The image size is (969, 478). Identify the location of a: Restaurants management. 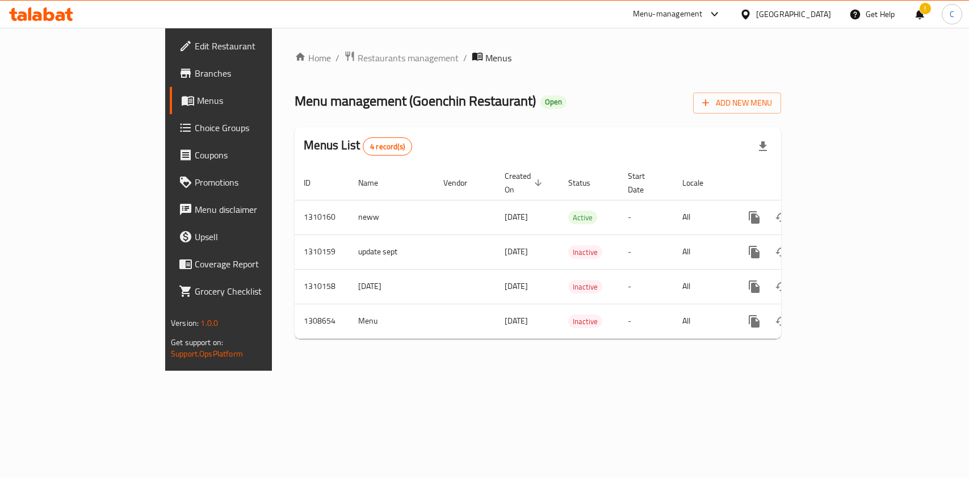
(401, 58).